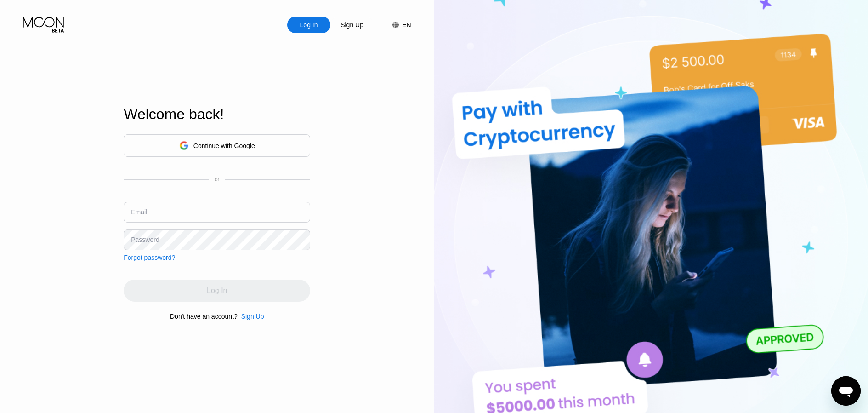 This screenshot has width=868, height=413. What do you see at coordinates (139, 212) in the screenshot?
I see `div: Email` at bounding box center [139, 212].